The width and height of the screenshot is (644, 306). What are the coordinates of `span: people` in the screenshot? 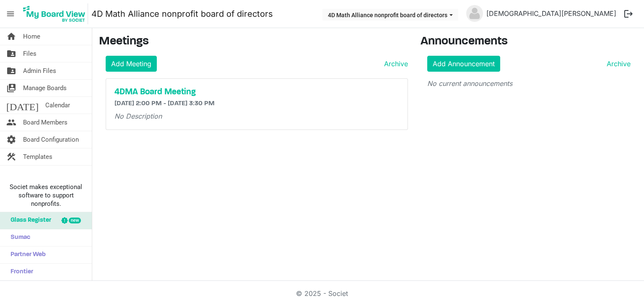 It's located at (12, 122).